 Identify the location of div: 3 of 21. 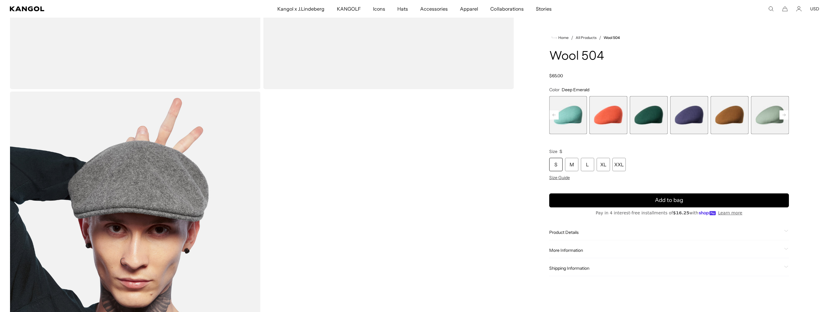
(608, 115).